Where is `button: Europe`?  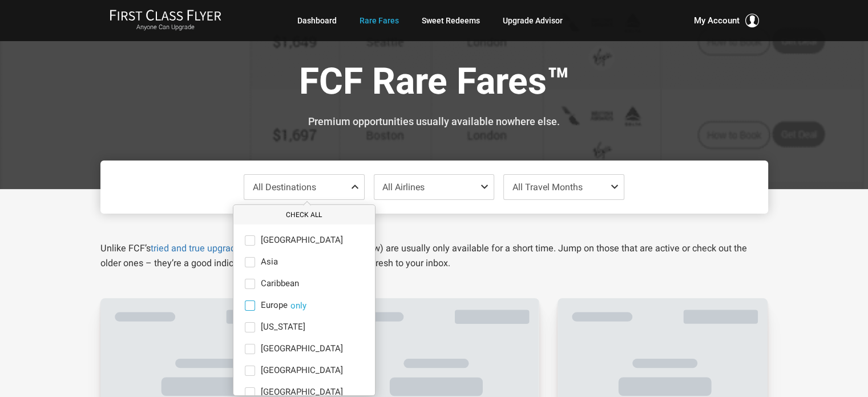
button: Europe is located at coordinates (298, 306).